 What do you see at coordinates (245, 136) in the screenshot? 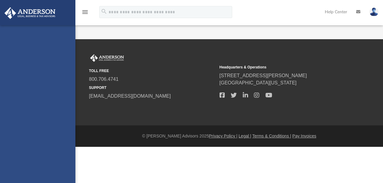
I see `a: Legal |` at bounding box center [245, 136].